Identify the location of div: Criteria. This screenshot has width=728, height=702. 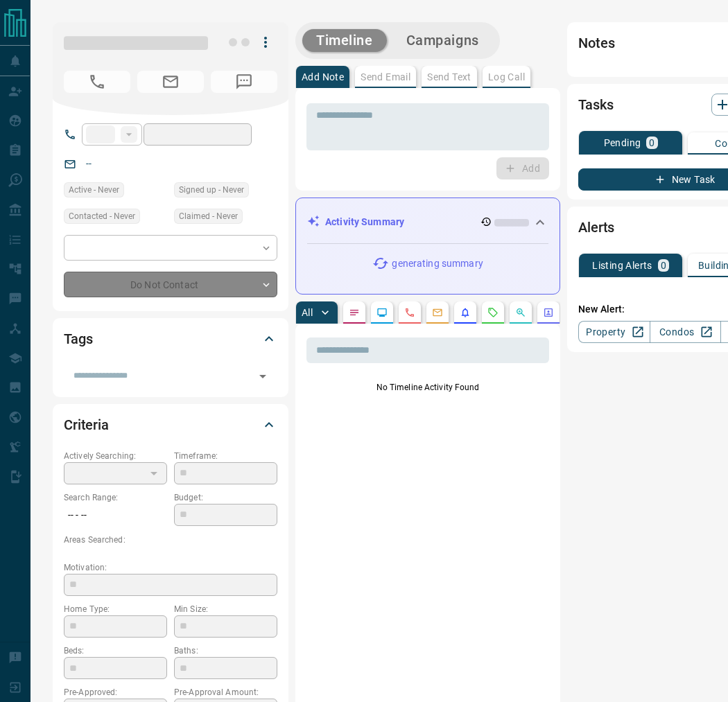
(171, 425).